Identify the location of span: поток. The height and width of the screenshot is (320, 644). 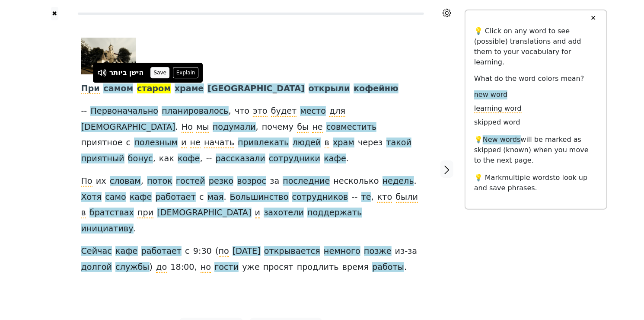
(160, 181).